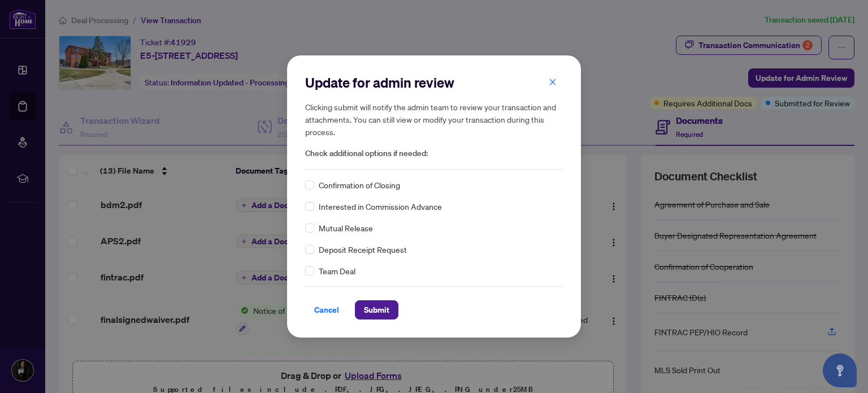 This screenshot has width=868, height=393. What do you see at coordinates (337, 271) in the screenshot?
I see `span: Team Deal` at bounding box center [337, 271].